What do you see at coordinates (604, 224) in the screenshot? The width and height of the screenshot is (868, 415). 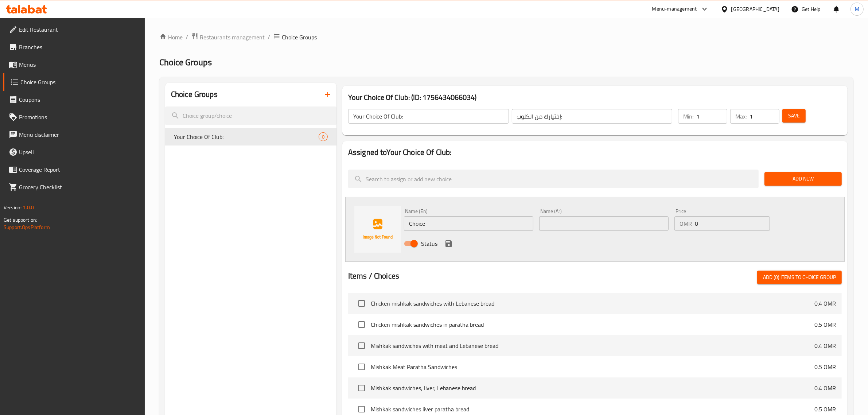 I see `input: Enter name Ar` at bounding box center [604, 224].